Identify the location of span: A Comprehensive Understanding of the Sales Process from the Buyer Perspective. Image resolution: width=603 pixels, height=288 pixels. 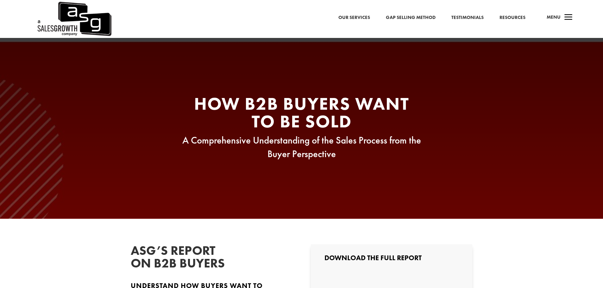
(302, 147).